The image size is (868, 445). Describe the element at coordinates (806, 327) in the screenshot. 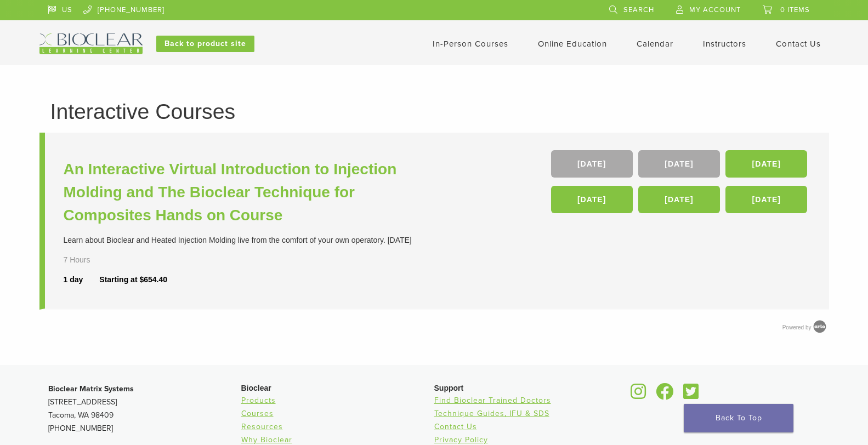

I see `a: Powered by` at that location.